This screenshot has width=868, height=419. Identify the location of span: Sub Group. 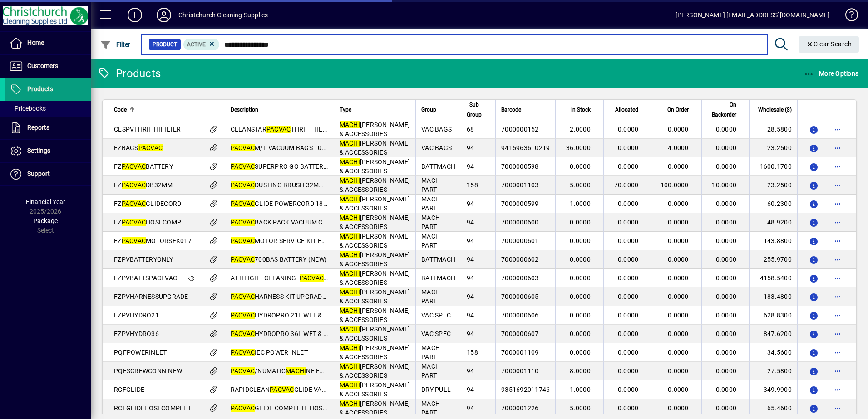
(474, 110).